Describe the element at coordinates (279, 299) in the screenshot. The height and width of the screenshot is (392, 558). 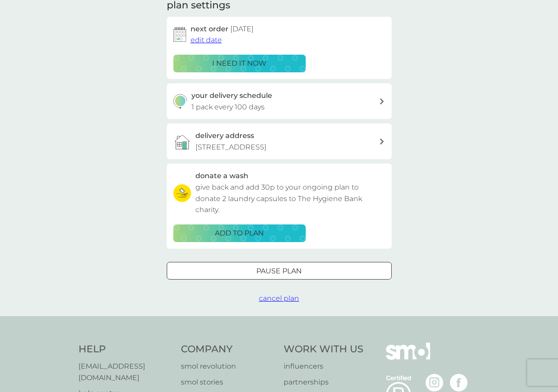
I see `button: cancel plan` at that location.